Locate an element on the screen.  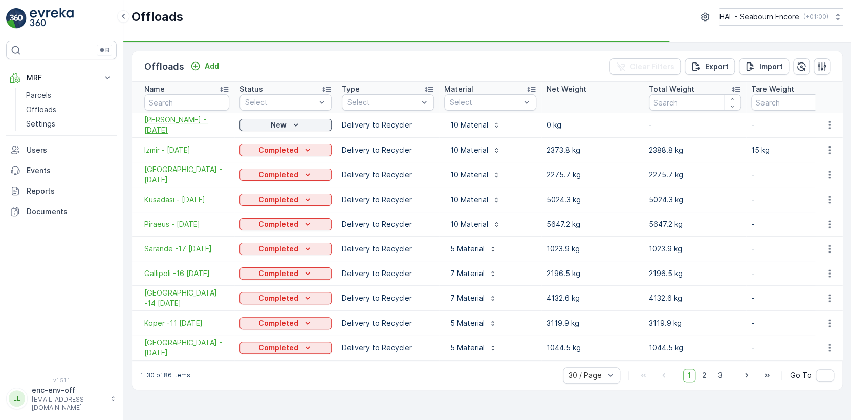
button: 7 Material is located at coordinates (473, 298).